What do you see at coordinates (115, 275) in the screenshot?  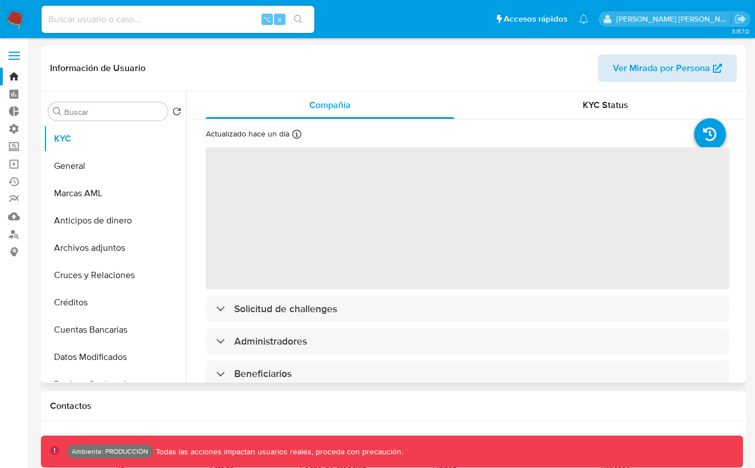 I see `button: Cruces y Relaciones` at bounding box center [115, 275].